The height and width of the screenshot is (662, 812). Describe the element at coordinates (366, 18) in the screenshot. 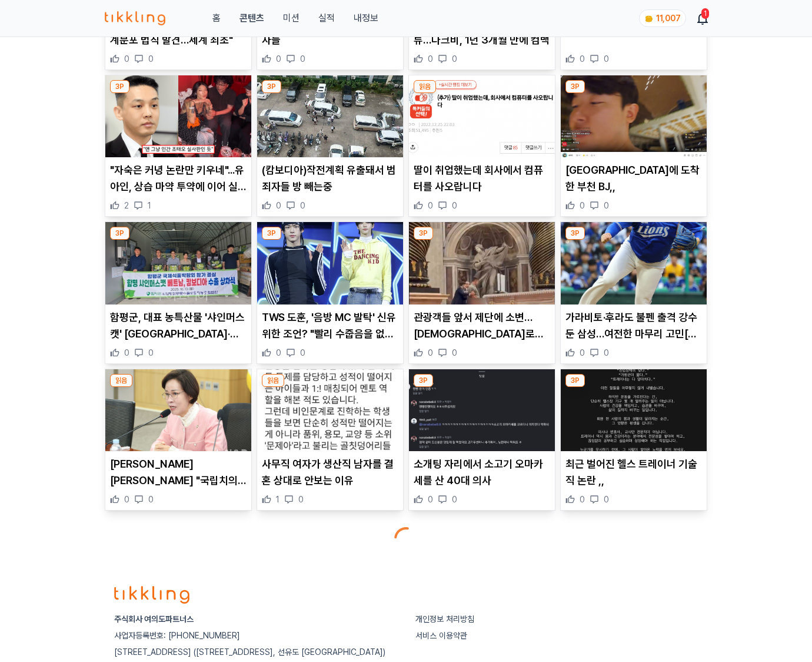

I see `a: 내정보` at that location.